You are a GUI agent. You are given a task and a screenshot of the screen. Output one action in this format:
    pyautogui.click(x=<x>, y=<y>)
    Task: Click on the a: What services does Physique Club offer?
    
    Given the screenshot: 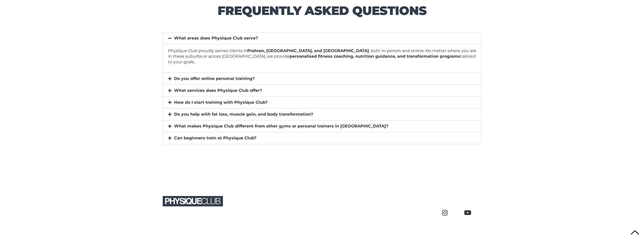 What is the action you would take?
    pyautogui.click(x=218, y=90)
    